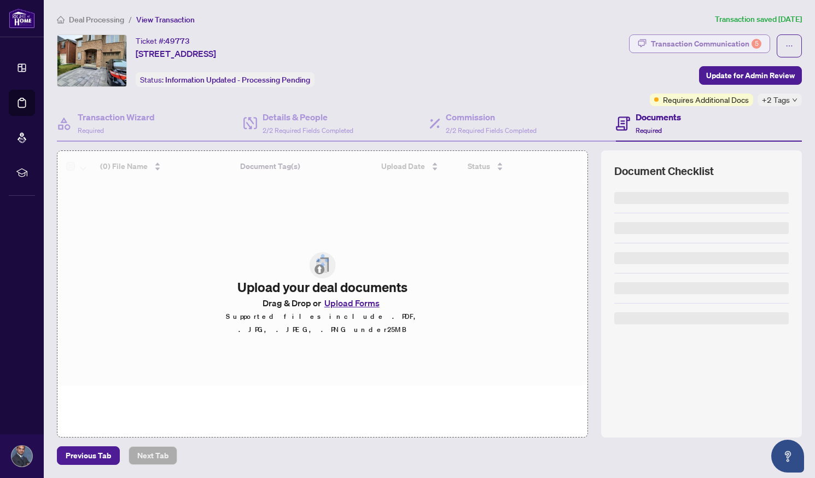  Describe the element at coordinates (116, 117) in the screenshot. I see `h4: Transaction Wizard` at that location.